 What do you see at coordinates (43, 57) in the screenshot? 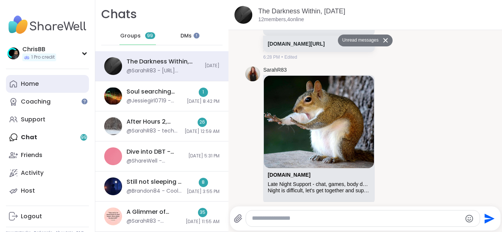
I see `span: 1 Pro credit` at bounding box center [43, 57].